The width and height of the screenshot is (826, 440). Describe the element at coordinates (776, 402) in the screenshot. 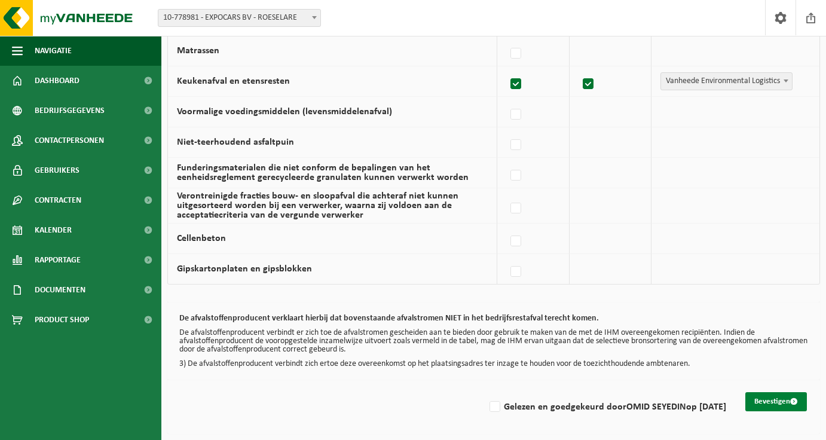

I see `button: Bevestigen` at that location.